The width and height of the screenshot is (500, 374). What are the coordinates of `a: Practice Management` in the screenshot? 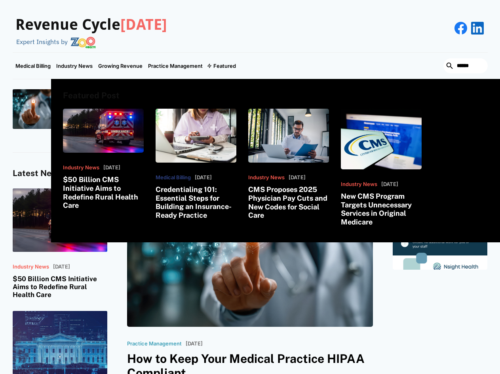 It's located at (176, 66).